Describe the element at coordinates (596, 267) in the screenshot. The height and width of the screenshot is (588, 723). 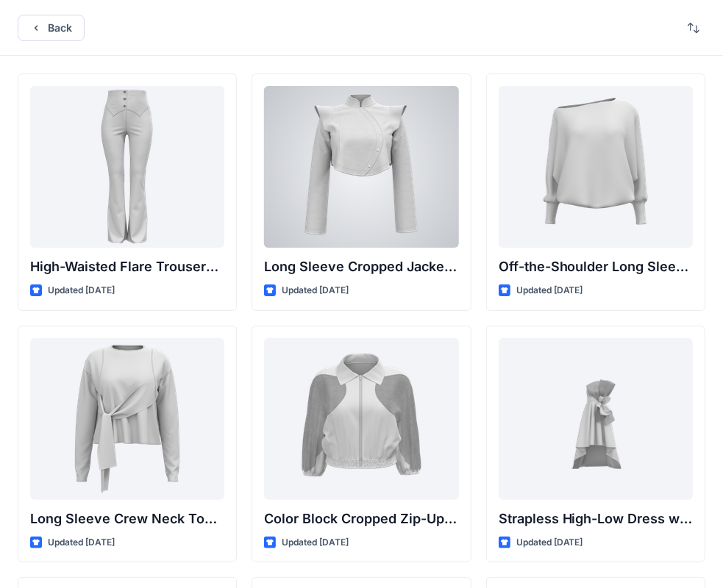
I see `p: Off-the-Shoulder Long Sleeve Top` at that location.